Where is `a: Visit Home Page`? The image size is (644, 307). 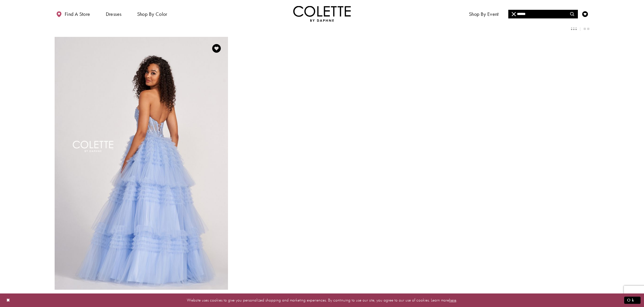
a: Visit Home Page is located at coordinates (322, 14).